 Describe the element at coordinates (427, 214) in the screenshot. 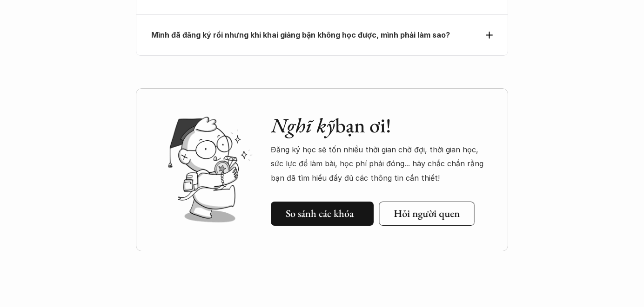

I see `a: Hỏi người quen` at that location.